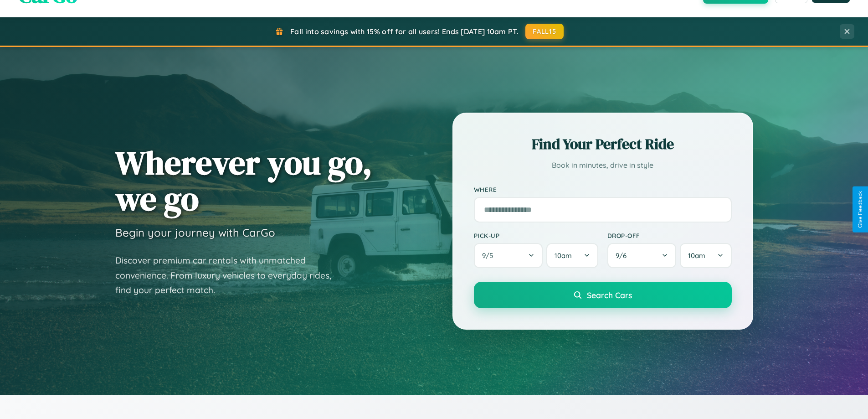 The image size is (868, 419). What do you see at coordinates (244, 180) in the screenshot?
I see `h1: Wherever you go, we go` at bounding box center [244, 180].